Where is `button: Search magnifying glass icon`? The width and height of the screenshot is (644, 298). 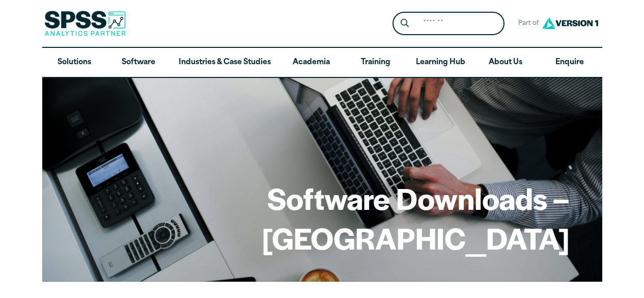 button: Search magnifying glass icon is located at coordinates (405, 23).